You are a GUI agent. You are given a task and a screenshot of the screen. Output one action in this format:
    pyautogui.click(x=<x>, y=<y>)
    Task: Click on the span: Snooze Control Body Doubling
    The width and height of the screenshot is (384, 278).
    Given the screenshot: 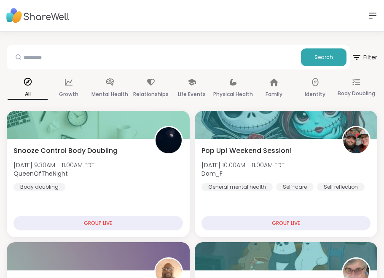 What is the action you would take?
    pyautogui.click(x=65, y=151)
    